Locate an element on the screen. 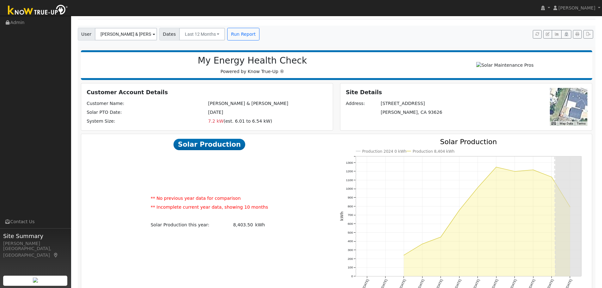 Image resolution: width=602 pixels, height=288 pixels. td: ** No previous year data for comparison is located at coordinates (209, 198).